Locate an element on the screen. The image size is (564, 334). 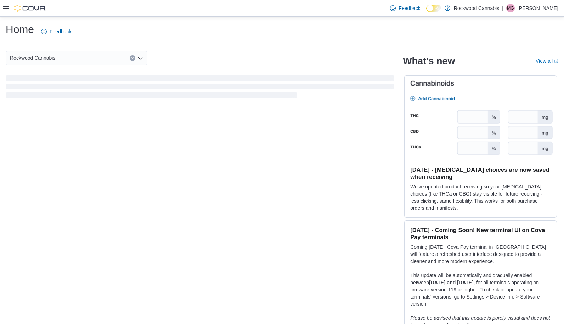
p: This update will be automatically and gradually enabled between , for all terminals operating on ... is located at coordinates (481, 289).